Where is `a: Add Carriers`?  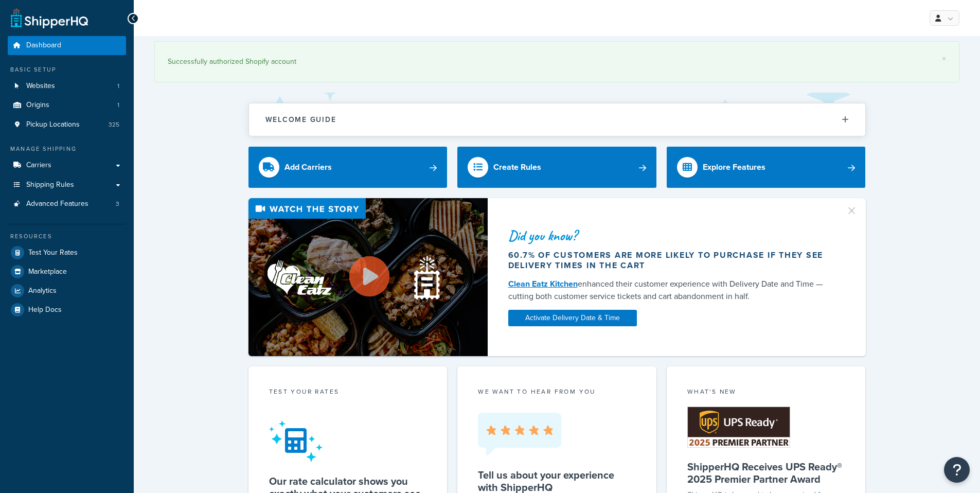 a: Add Carriers is located at coordinates (348, 167).